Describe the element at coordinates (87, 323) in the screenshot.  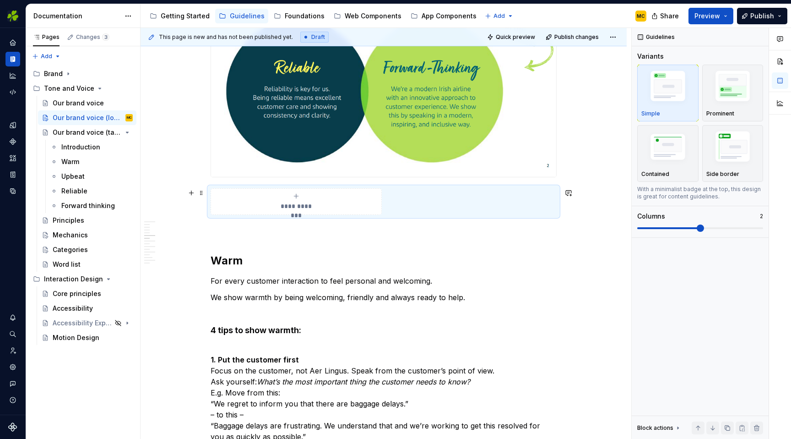
I see `a: Accessibility Explained` at that location.